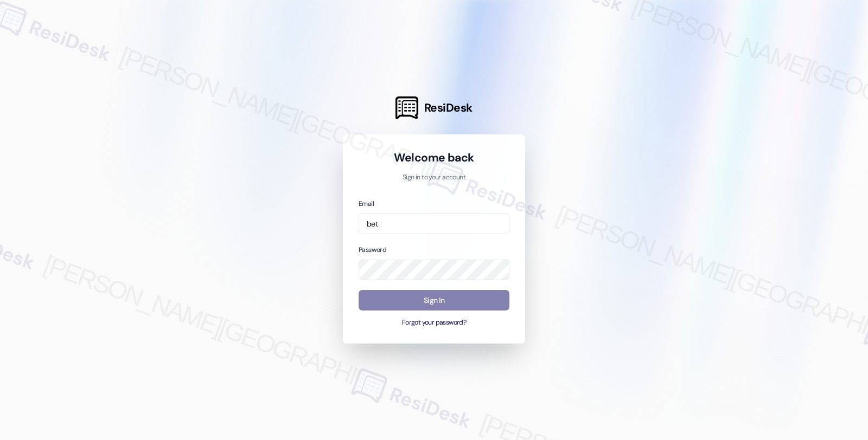 Image resolution: width=868 pixels, height=440 pixels. What do you see at coordinates (372, 250) in the screenshot?
I see `label: Password` at bounding box center [372, 250].